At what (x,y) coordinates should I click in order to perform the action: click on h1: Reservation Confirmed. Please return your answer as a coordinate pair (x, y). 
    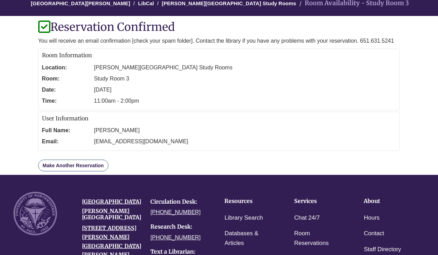
    Looking at the image, I should click on (219, 27).